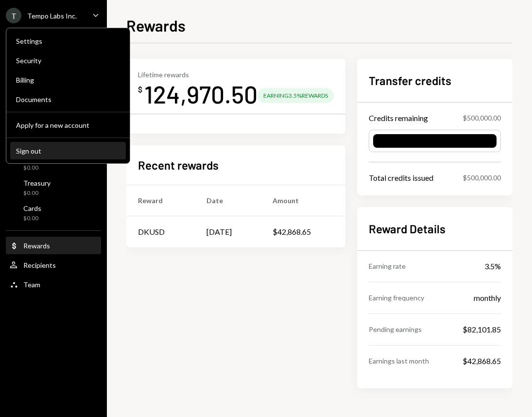 Image resolution: width=532 pixels, height=417 pixels. What do you see at coordinates (68, 150) in the screenshot?
I see `div: Sign out` at bounding box center [68, 150].